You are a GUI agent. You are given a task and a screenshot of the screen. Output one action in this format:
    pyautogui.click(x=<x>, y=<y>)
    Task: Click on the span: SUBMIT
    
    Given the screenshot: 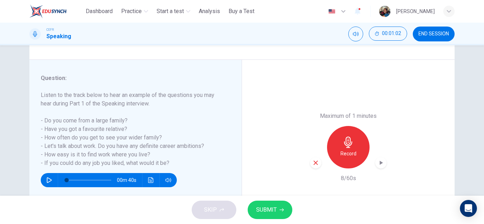 What is the action you would take?
    pyautogui.click(x=267, y=210)
    